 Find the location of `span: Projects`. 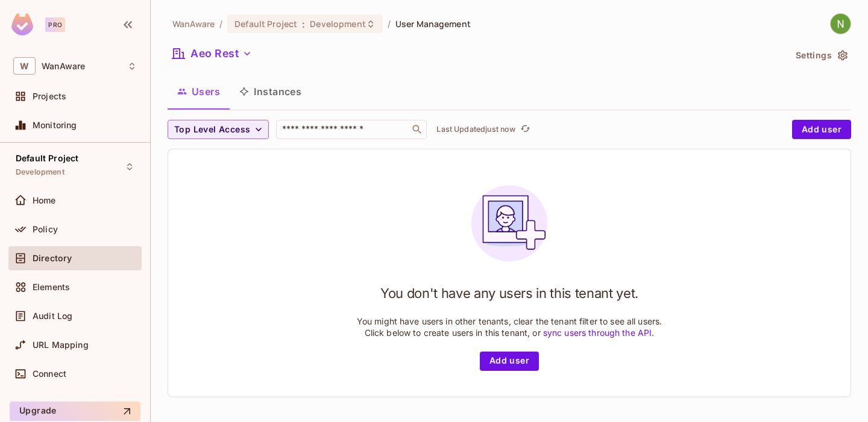

span: Projects is located at coordinates (49, 97).